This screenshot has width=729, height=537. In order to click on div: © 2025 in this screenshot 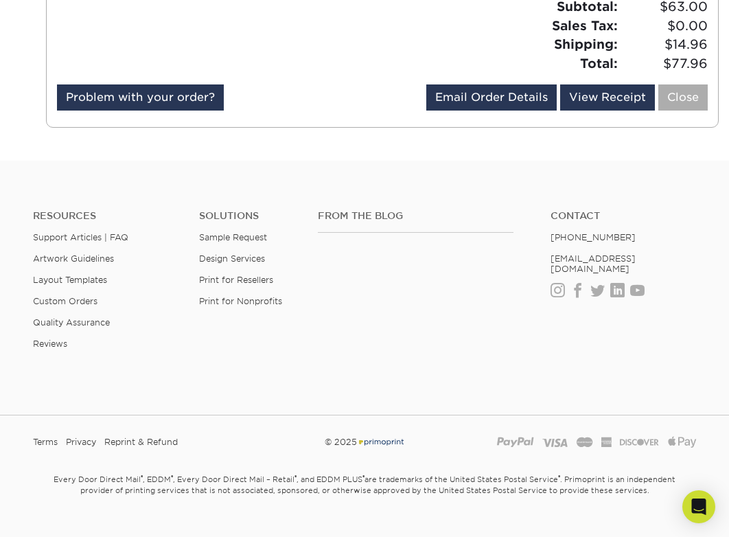, I will do `click(364, 442)`.